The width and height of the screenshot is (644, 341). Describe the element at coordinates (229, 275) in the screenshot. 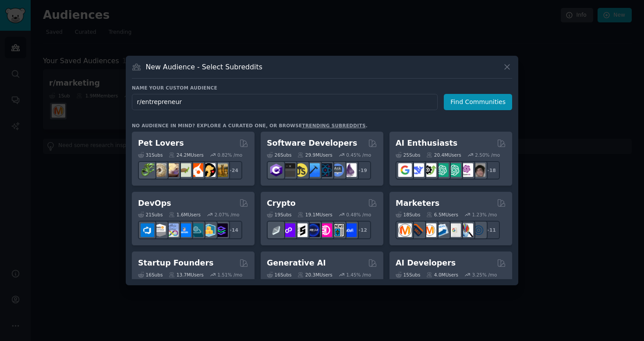

I see `div: 1.51 % /mo` at that location.